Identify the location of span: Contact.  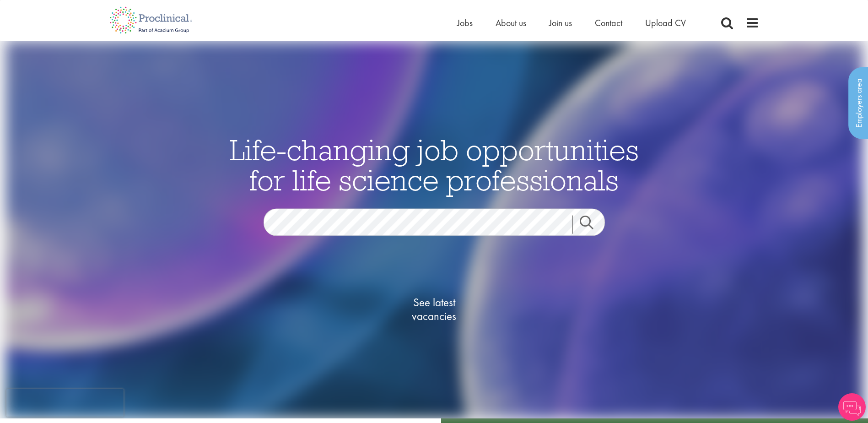
(609, 23).